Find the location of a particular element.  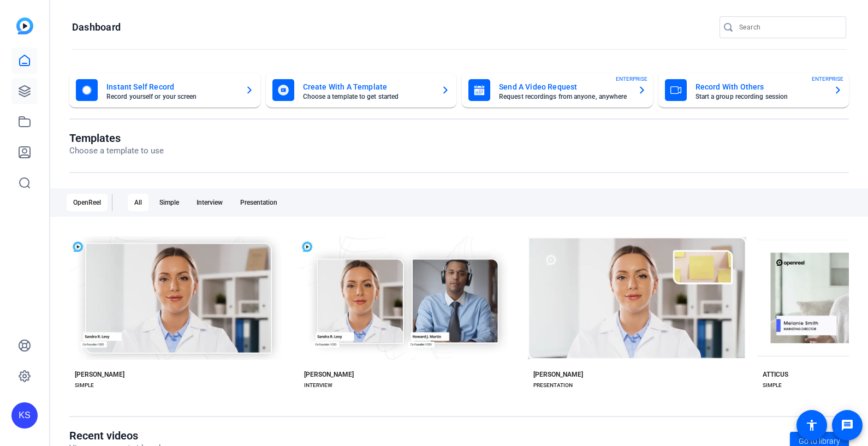

div: ATTICUS is located at coordinates (776, 375).